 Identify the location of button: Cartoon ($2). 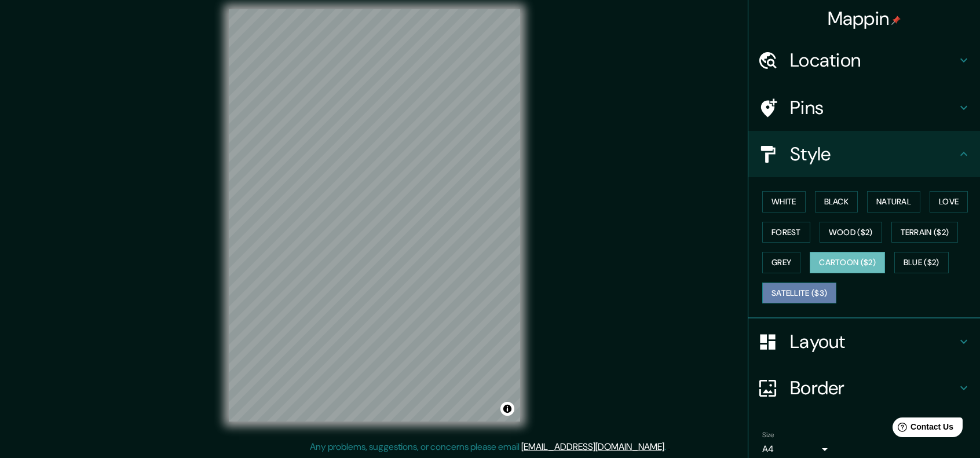
(847, 262).